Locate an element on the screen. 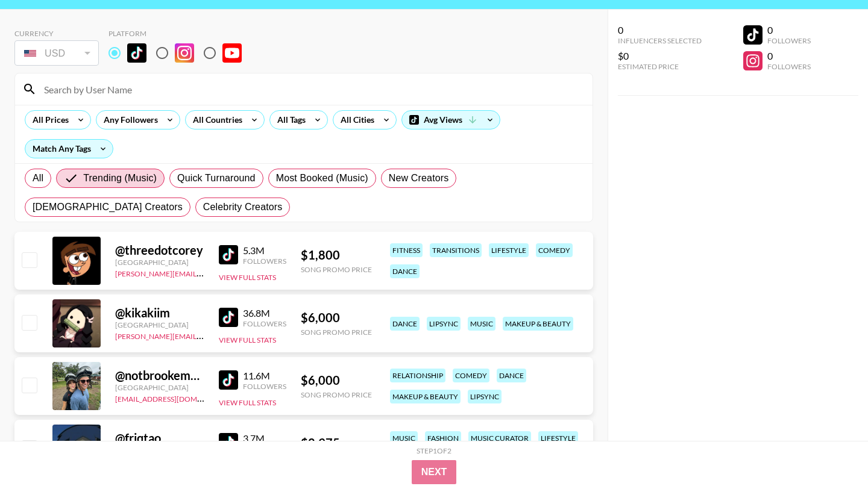  div: USD is located at coordinates (57, 53).